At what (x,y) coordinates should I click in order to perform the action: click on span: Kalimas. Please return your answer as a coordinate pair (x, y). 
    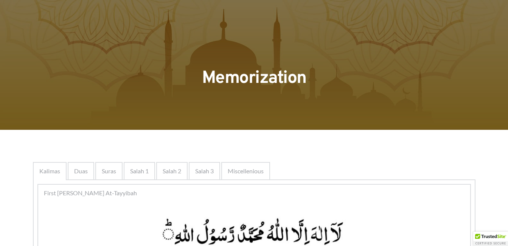
    Looking at the image, I should click on (50, 171).